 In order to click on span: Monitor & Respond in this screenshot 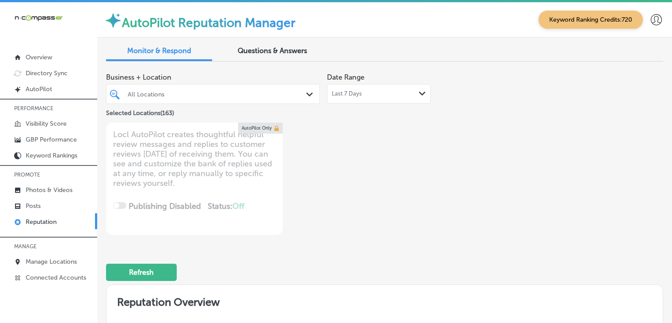, I will do `click(159, 50)`.